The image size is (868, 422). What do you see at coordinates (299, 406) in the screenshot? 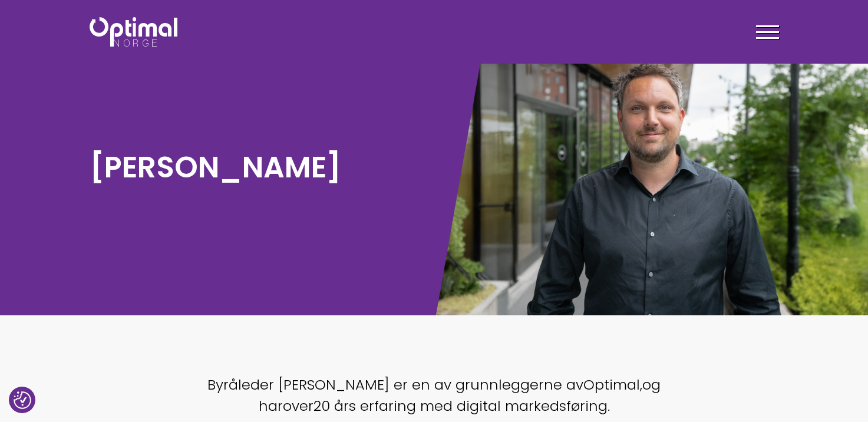
I see `span: over` at bounding box center [299, 406].